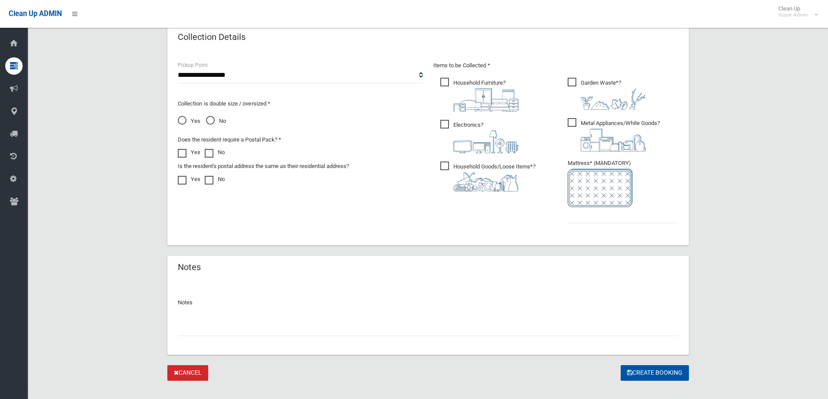  I want to click on span: No, so click(216, 121).